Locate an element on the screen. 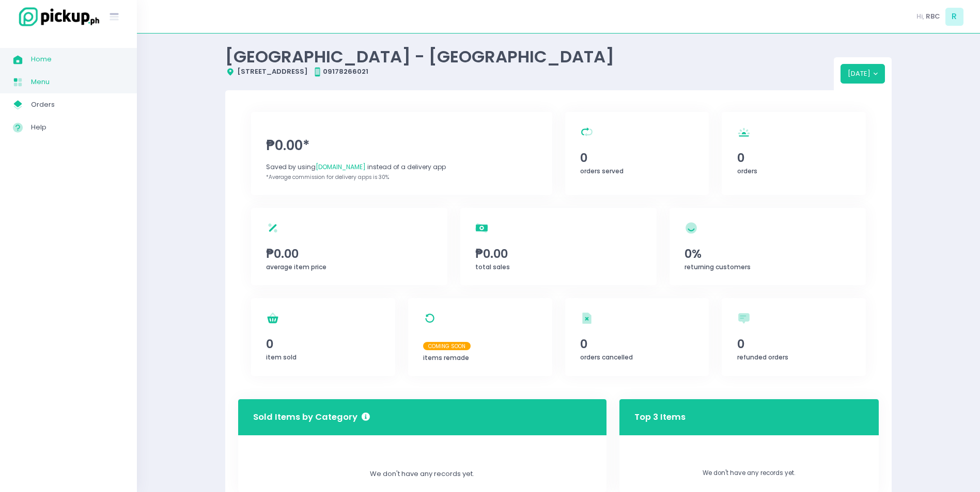 The image size is (980, 492). span: returning customers is located at coordinates (717, 266).